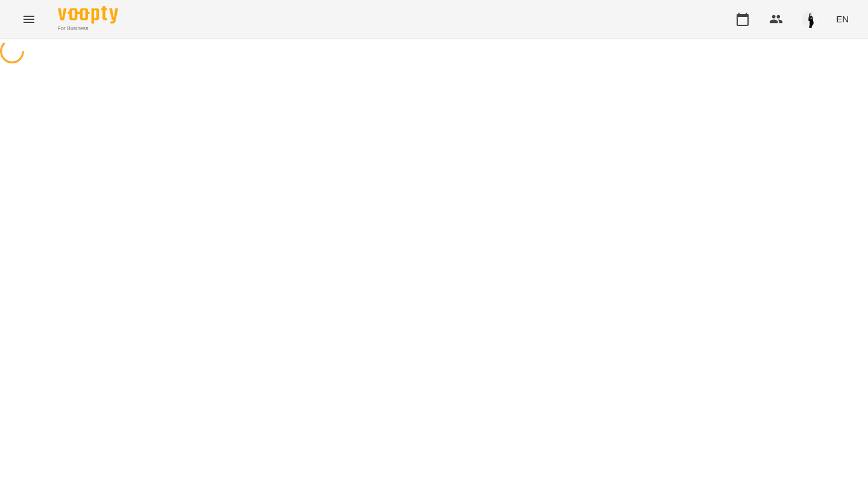 Image resolution: width=868 pixels, height=495 pixels. What do you see at coordinates (811, 19) in the screenshot?
I see `img: 041a4b37e20a8ced1a9815ab83a76d22.jpeg` at bounding box center [811, 19].